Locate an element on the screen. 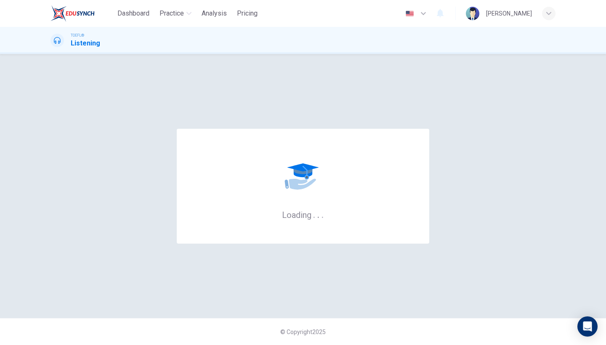  button: Dashboard is located at coordinates (133, 13).